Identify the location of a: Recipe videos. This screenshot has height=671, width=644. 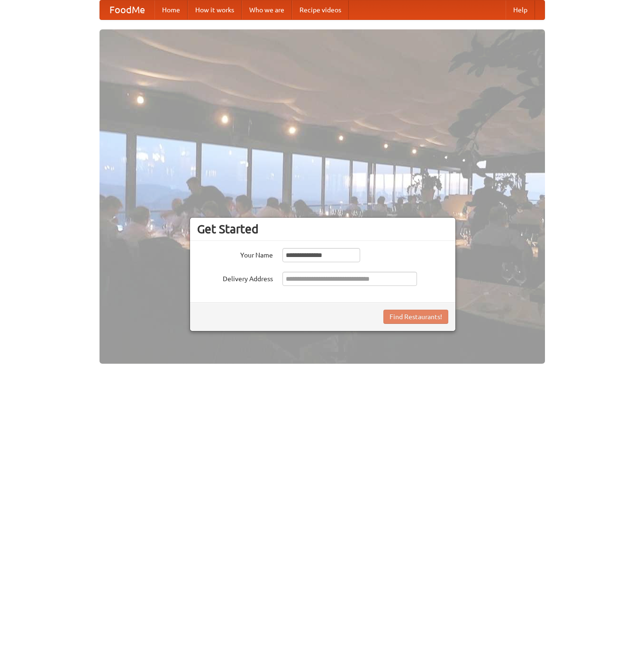
(321, 10).